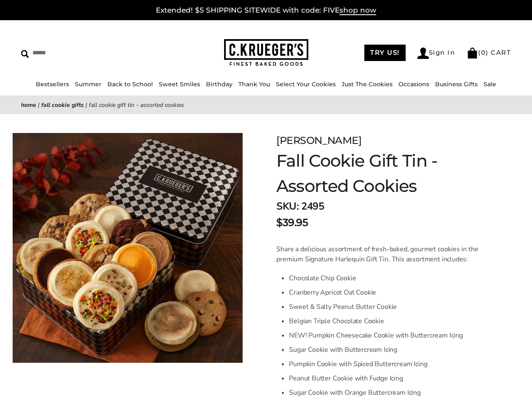 This screenshot has width=532, height=404. What do you see at coordinates (367, 84) in the screenshot?
I see `a: Just The Cookies` at bounding box center [367, 84].